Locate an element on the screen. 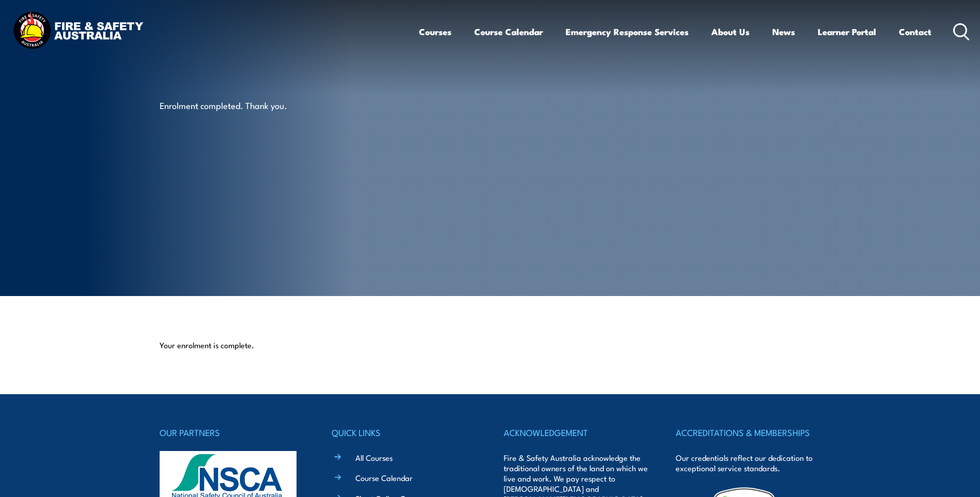 The height and width of the screenshot is (497, 980). a: Contact is located at coordinates (915, 31).